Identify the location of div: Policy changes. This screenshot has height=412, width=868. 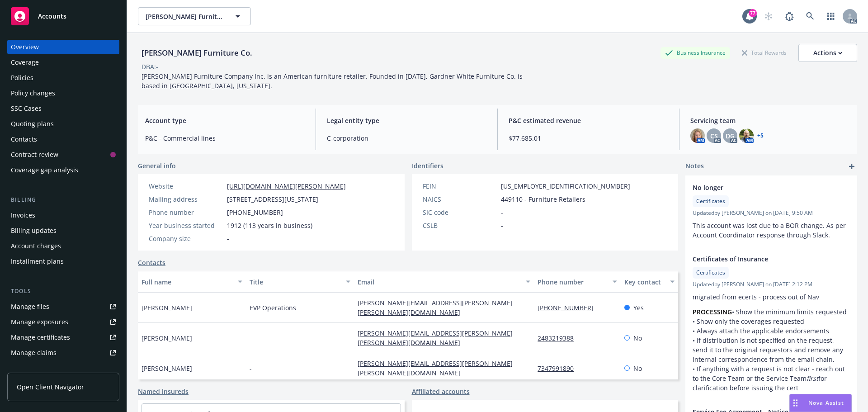
(33, 93).